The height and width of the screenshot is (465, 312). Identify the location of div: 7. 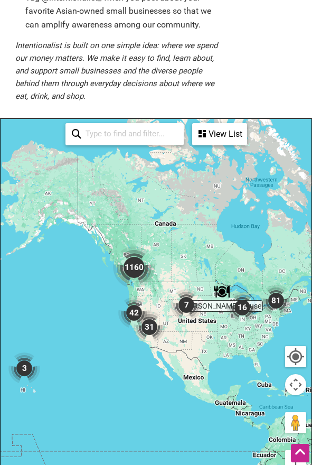
(186, 305).